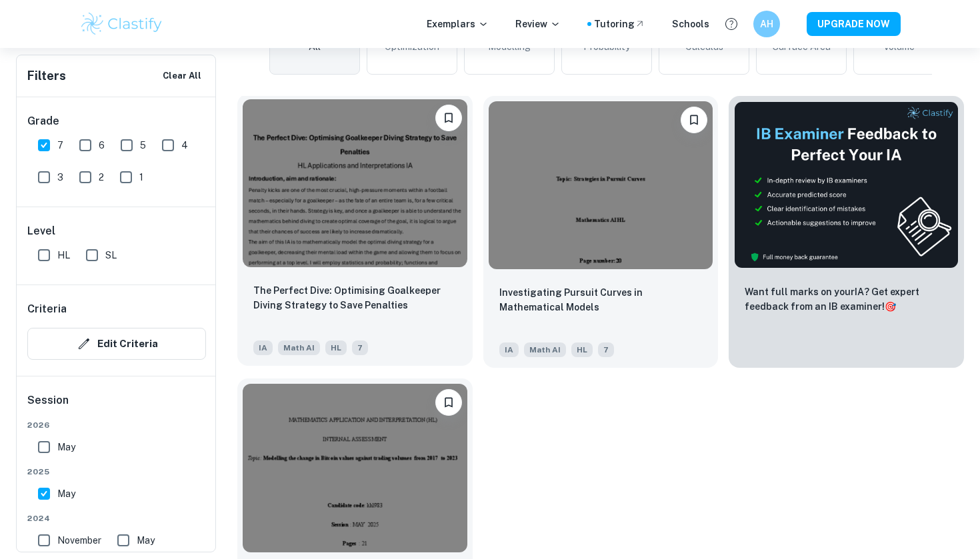  I want to click on h6: Grade, so click(117, 121).